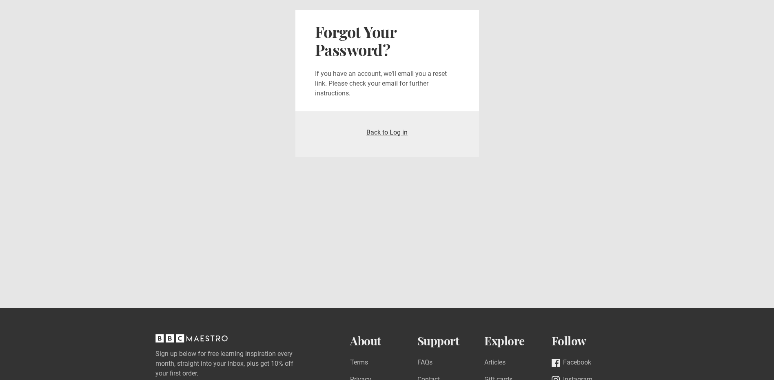  Describe the element at coordinates (518, 341) in the screenshot. I see `h2: Explore` at that location.